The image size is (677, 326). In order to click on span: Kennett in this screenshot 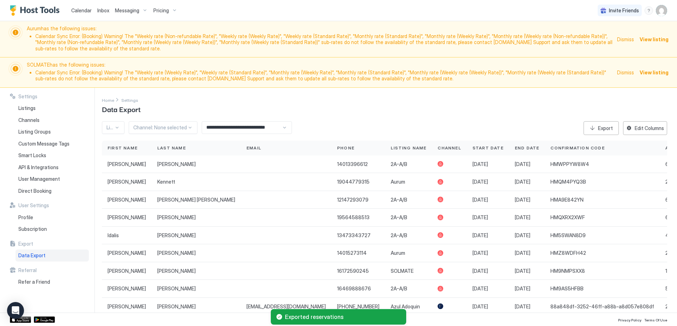, I will do `click(166, 182)`.